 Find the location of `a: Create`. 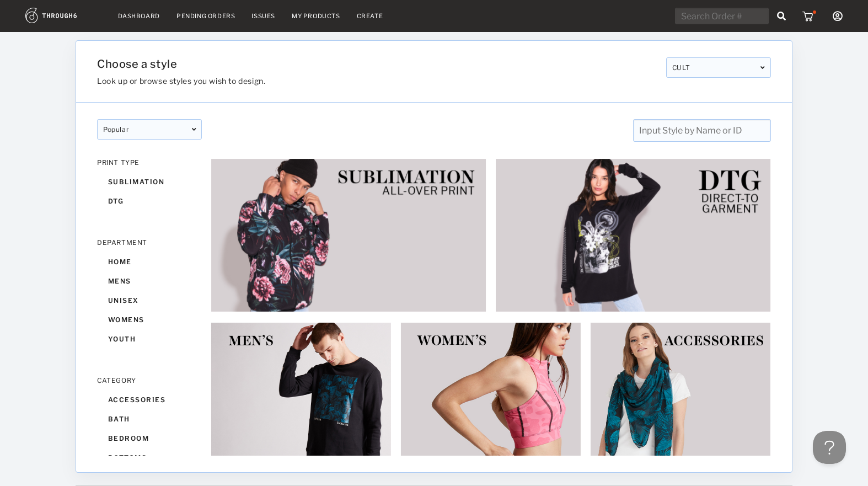

a: Create is located at coordinates (370, 16).